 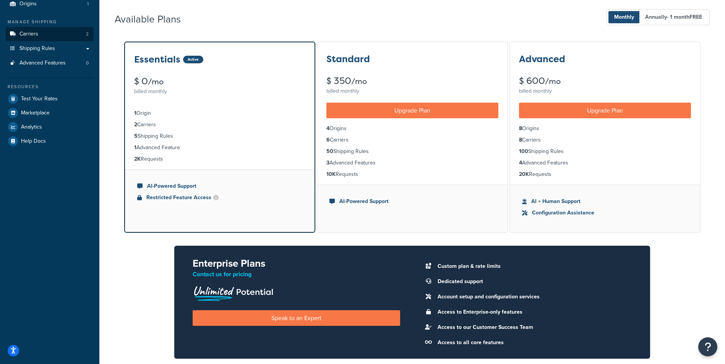 What do you see at coordinates (153, 19) in the screenshot?
I see `h2: Available Plans` at bounding box center [153, 19].